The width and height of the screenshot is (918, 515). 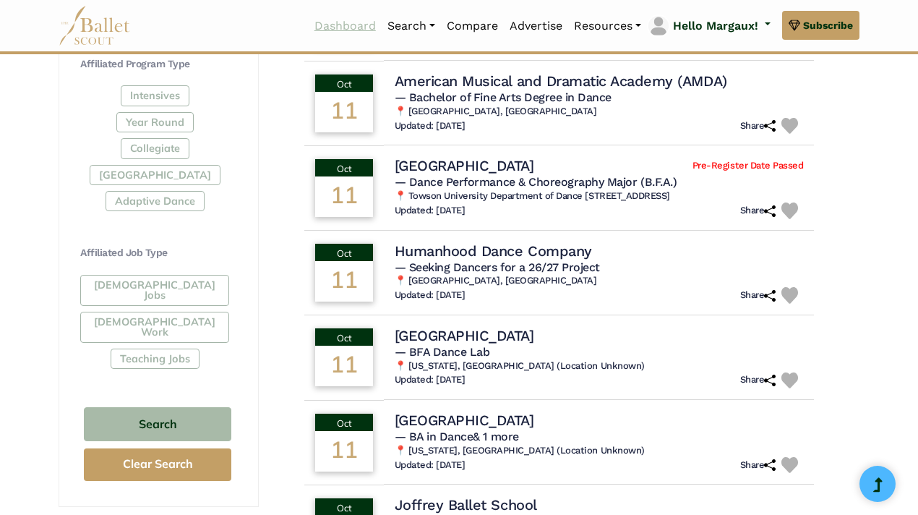 What do you see at coordinates (536, 26) in the screenshot?
I see `a: Advertise` at bounding box center [536, 26].